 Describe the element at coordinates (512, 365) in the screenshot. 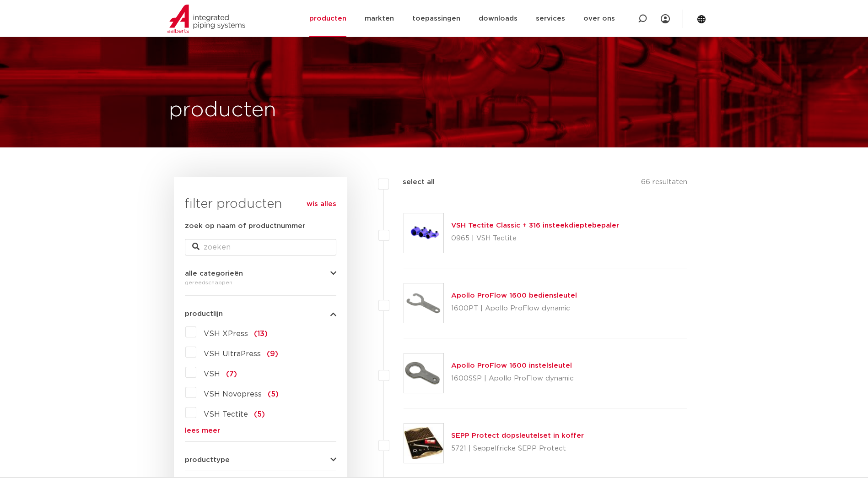

I see `a: Apollo ProFlow 1600 instelsleutel` at that location.